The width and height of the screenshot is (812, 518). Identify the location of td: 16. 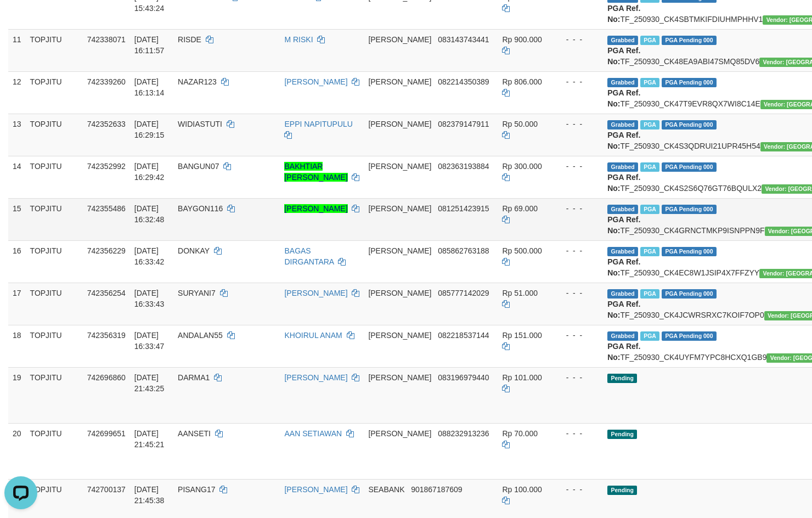
(17, 261).